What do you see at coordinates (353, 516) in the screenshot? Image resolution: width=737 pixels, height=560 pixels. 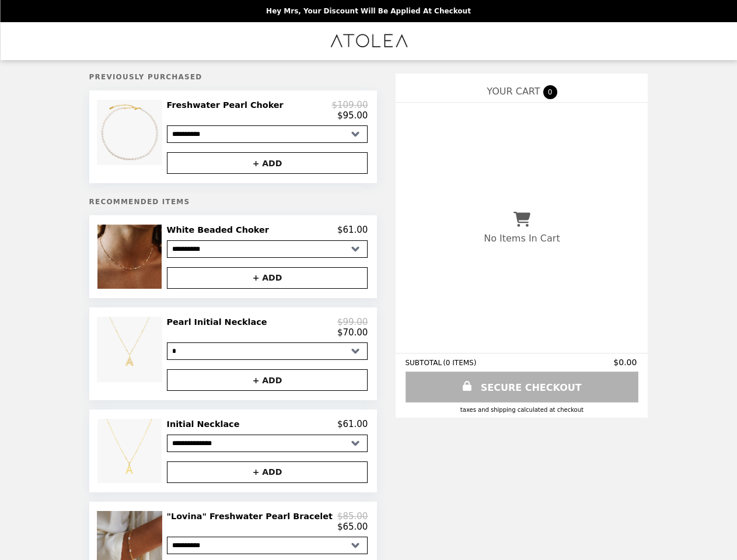 I see `p: $85.00` at bounding box center [353, 516].